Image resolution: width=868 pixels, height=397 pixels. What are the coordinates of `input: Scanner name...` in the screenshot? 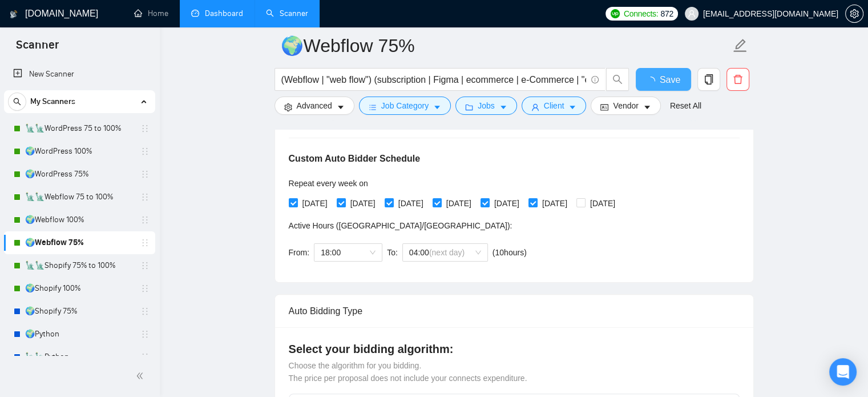 It's located at (506, 46).